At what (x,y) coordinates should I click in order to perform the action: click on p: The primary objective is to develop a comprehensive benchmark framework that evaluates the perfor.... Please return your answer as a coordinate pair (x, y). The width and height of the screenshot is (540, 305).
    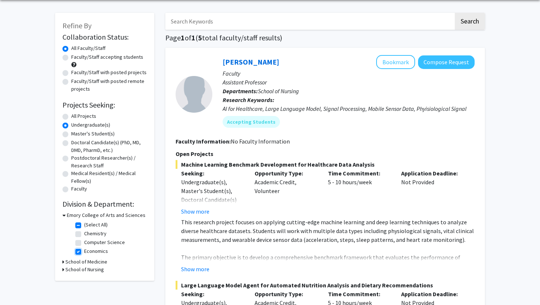
    Looking at the image, I should click on (327, 271).